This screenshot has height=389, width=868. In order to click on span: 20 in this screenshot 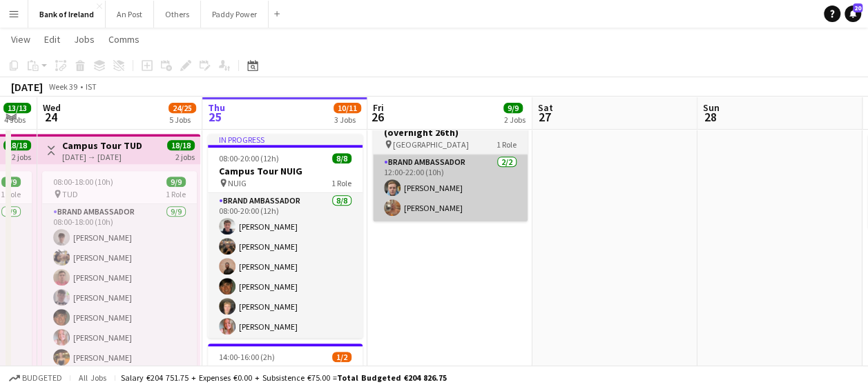, I will do `click(858, 8)`.